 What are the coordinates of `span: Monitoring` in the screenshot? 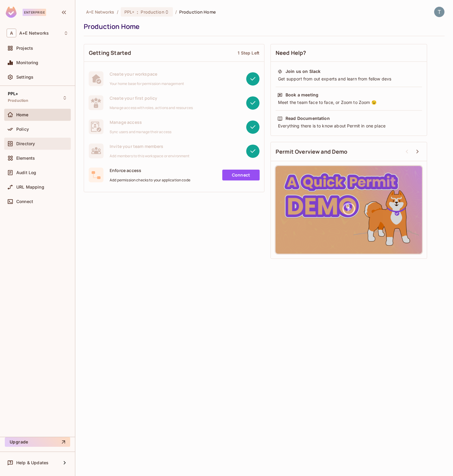 It's located at (27, 63).